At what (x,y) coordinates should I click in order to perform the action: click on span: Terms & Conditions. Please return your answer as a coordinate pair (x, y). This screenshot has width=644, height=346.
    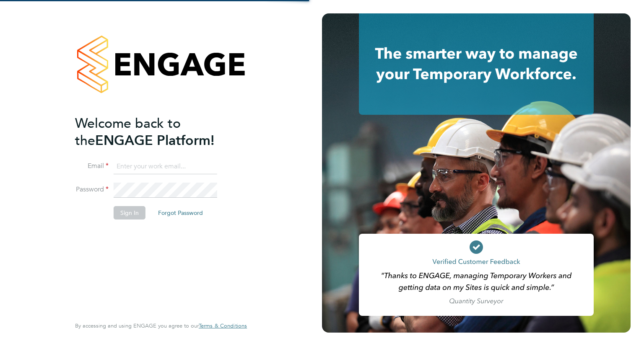
    Looking at the image, I should click on (223, 325).